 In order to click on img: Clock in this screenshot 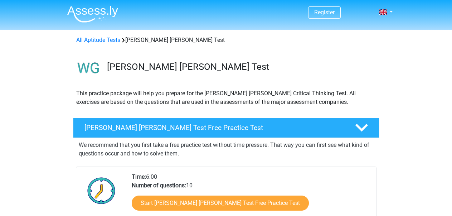, I will do `click(101, 191)`.